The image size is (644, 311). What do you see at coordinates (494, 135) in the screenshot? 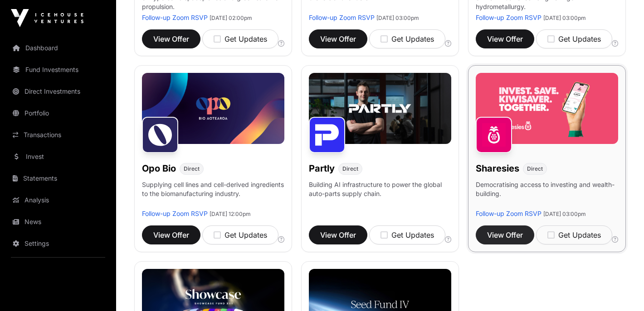
I see `img: Sharesies` at bounding box center [494, 135].